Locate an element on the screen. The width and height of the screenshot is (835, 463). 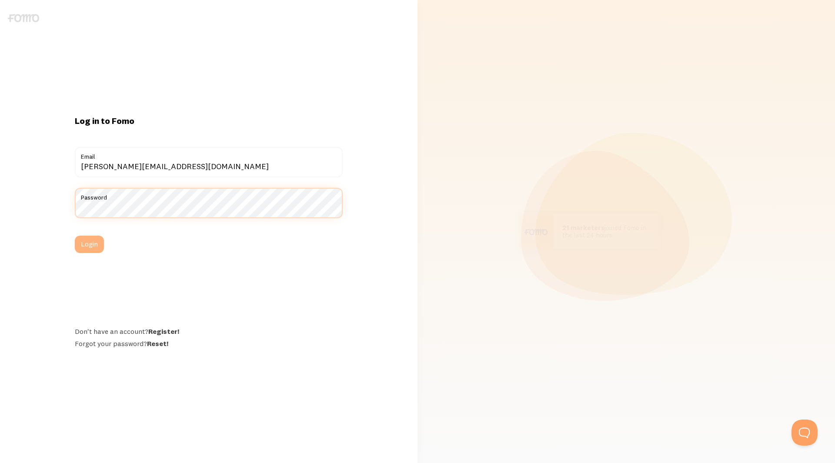
img: User avatar is located at coordinates (536, 232).